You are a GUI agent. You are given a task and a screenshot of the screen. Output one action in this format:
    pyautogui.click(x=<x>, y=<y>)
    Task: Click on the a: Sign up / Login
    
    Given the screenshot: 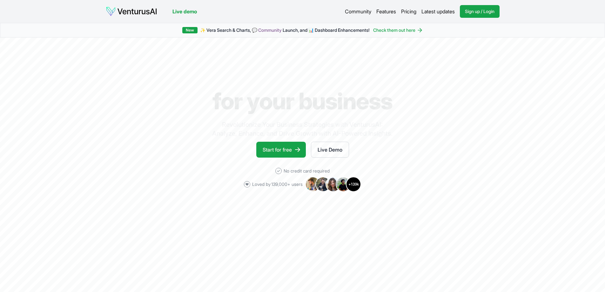 What is the action you would take?
    pyautogui.click(x=480, y=11)
    